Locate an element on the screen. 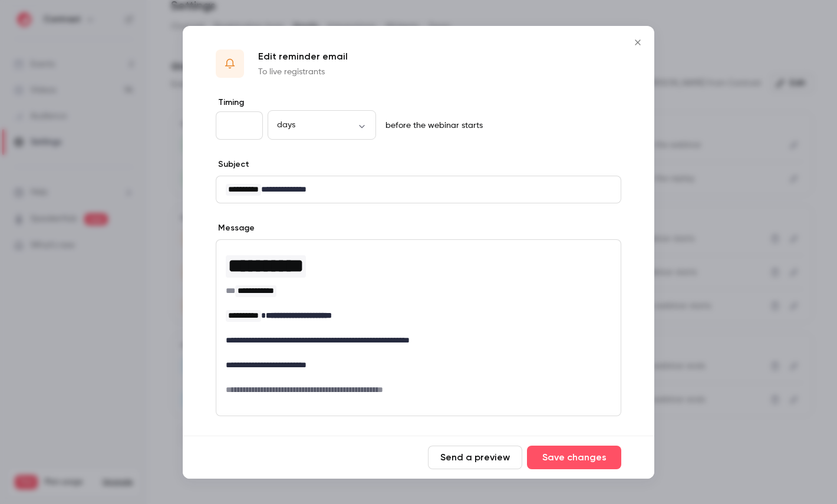 This screenshot has width=837, height=504. label: Button label is located at coordinates (242, 441).